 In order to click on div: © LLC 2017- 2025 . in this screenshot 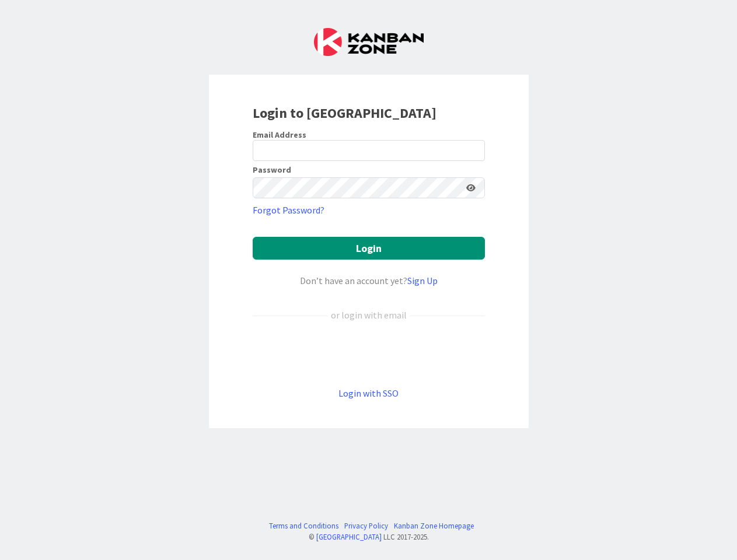, I will do `click(368, 537)`.